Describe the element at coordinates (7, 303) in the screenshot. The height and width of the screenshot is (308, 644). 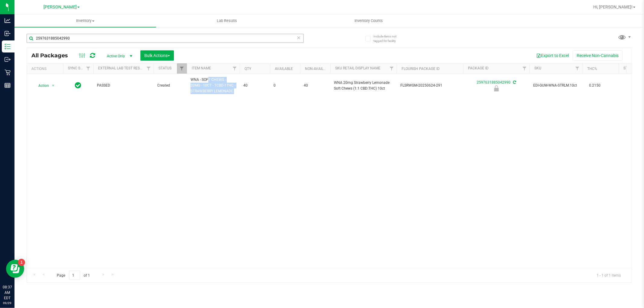
I see `p: 09/29` at that location.